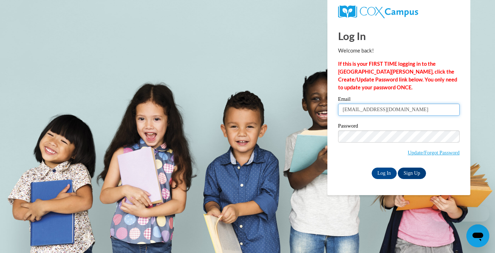 This screenshot has width=495, height=253. I want to click on a: Update/Forgot Password, so click(433, 153).